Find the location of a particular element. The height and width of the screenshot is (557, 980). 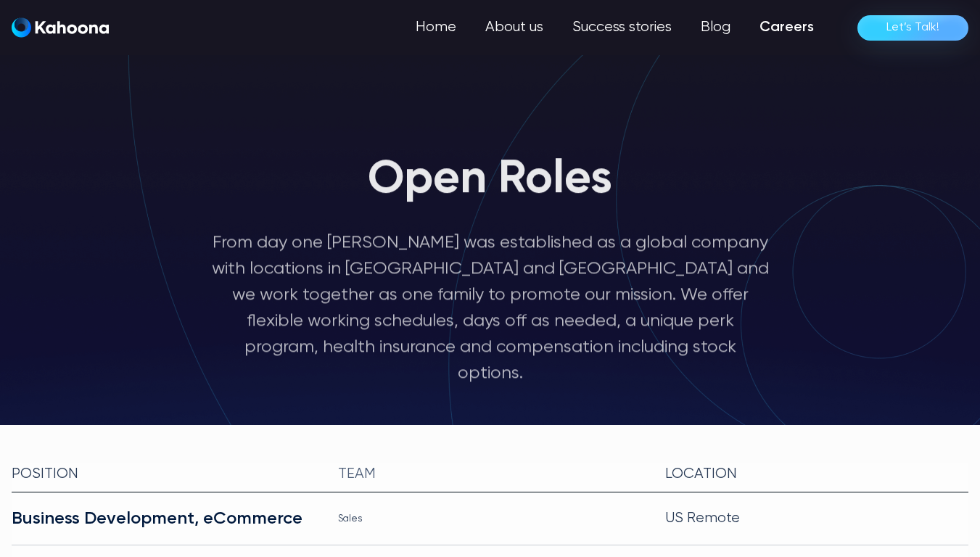

div: Sales is located at coordinates (490, 518).